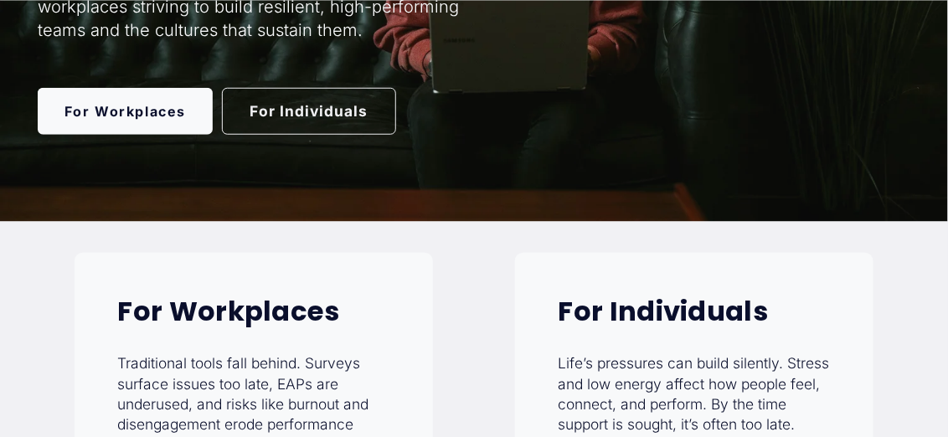 The height and width of the screenshot is (437, 948). I want to click on a: For Individuals, so click(309, 111).